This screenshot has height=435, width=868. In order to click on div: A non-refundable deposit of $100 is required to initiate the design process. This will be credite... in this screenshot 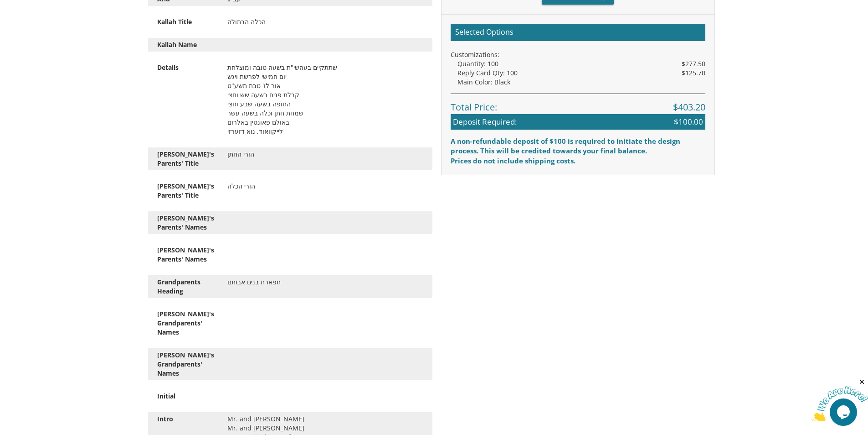, I will do `click(578, 146)`.